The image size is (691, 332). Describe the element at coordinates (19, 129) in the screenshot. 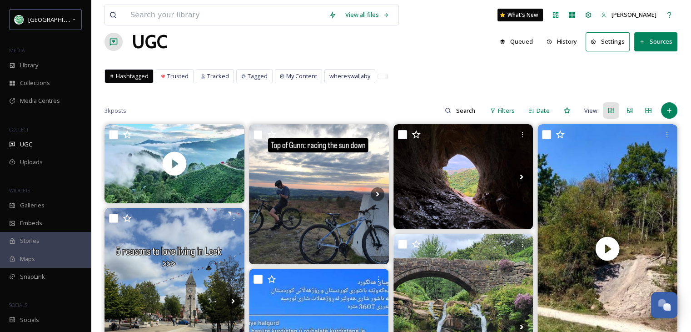

I see `span: COLLECT` at that location.